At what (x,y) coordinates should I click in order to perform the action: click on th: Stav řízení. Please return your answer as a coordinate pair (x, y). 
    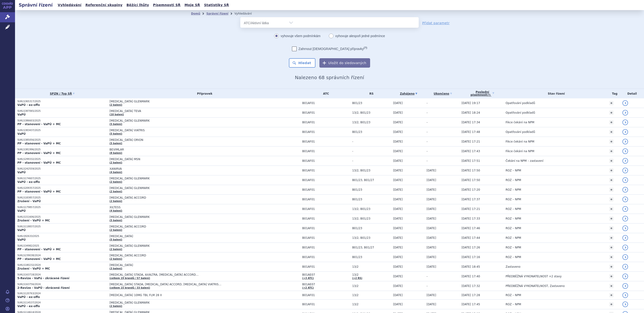
    Looking at the image, I should click on (555, 93).